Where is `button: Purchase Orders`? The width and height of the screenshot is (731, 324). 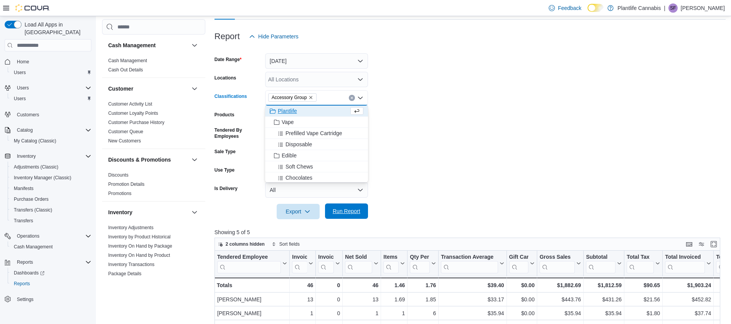 button: Purchase Orders is located at coordinates (51, 199).